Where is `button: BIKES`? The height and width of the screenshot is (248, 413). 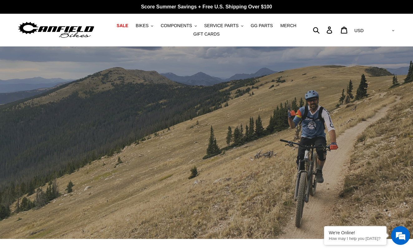
button: BIKES is located at coordinates (145, 26).